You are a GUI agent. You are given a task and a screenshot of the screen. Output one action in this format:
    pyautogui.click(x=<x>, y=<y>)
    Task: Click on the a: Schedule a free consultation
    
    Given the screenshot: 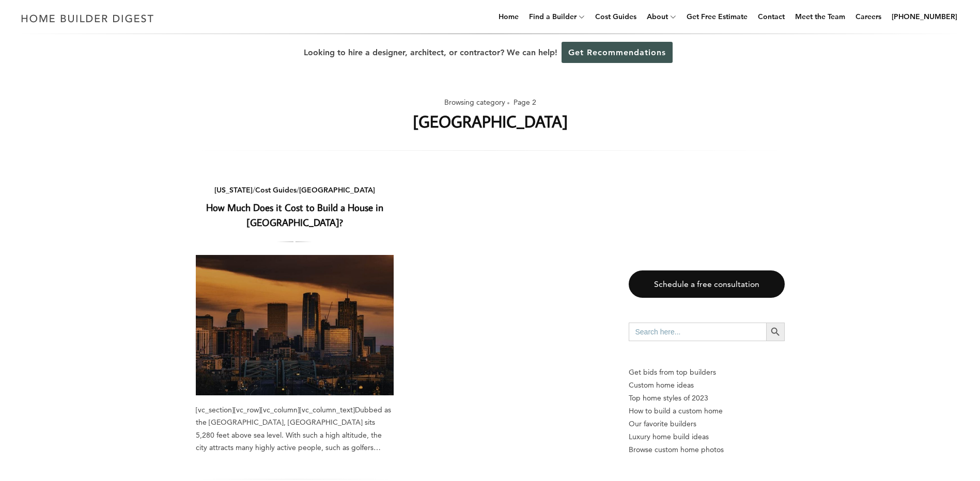 What is the action you would take?
    pyautogui.click(x=706, y=284)
    